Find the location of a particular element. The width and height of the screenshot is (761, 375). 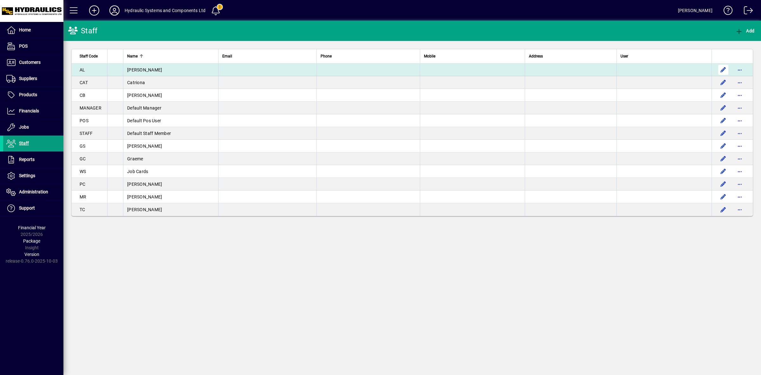

a: POS is located at coordinates (33, 46).